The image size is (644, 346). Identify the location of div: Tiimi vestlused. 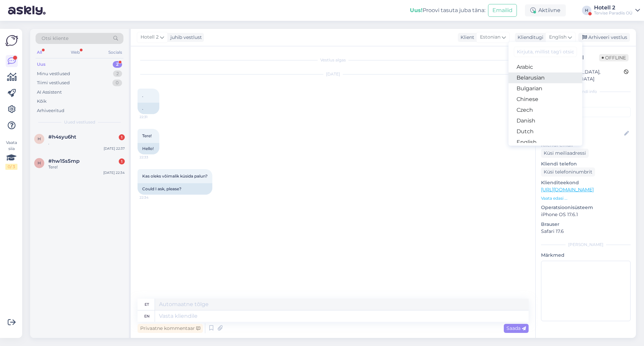
(54, 83).